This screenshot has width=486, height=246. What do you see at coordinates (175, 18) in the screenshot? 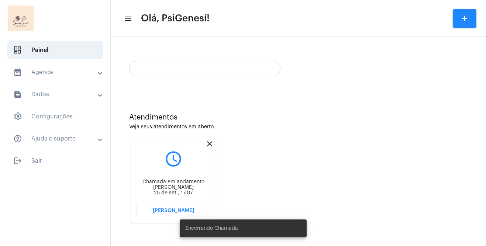
I see `span: Olá, PsiGenesí!` at bounding box center [175, 18].